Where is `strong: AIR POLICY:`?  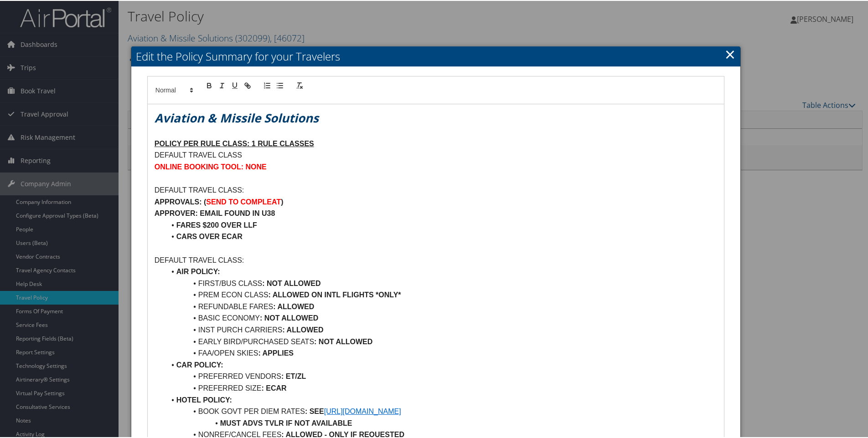
strong: AIR POLICY: is located at coordinates (198, 270).